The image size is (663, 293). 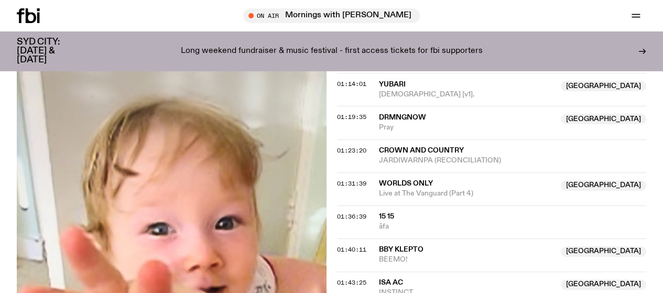 What do you see at coordinates (352, 216) in the screenshot?
I see `span: 01:36:39` at bounding box center [352, 216].